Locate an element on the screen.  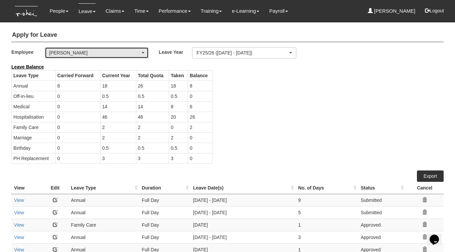
a: Time is located at coordinates (141, 11).